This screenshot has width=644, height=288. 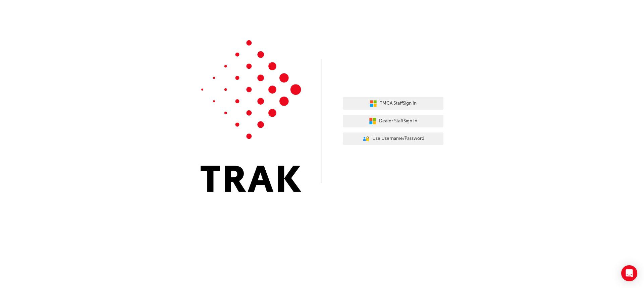 I want to click on span: Use Username/Password, so click(x=398, y=139).